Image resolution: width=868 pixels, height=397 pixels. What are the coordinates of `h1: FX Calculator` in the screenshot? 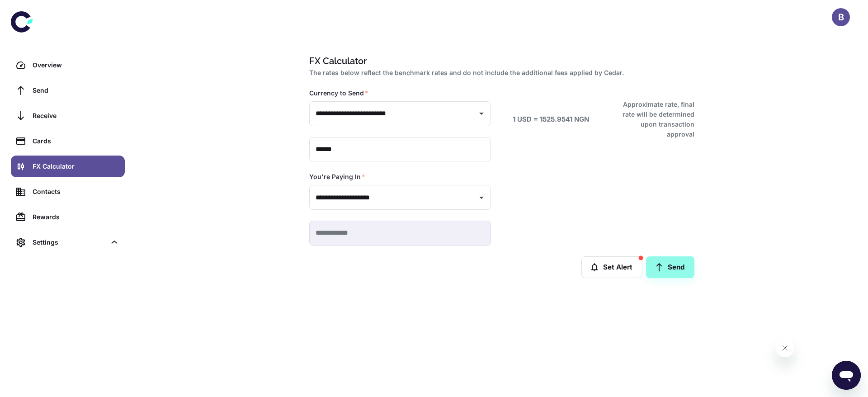 It's located at (500, 61).